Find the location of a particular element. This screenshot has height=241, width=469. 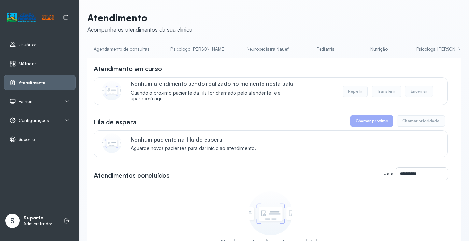

p: Nenhum paciente na fila de espera is located at coordinates (193, 139).